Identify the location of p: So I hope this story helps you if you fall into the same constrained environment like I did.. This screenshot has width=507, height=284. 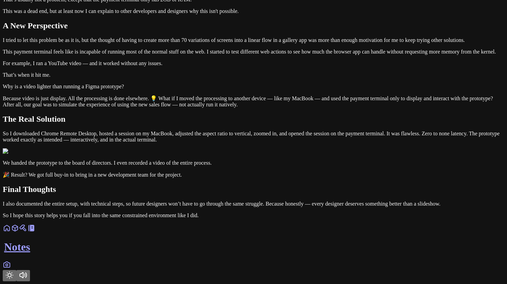
(253, 215).